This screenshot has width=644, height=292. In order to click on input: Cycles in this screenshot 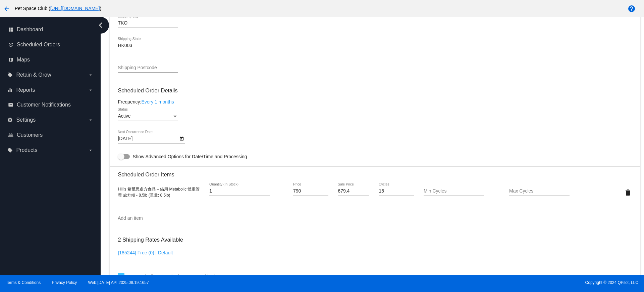, I will do `click(396, 191)`.